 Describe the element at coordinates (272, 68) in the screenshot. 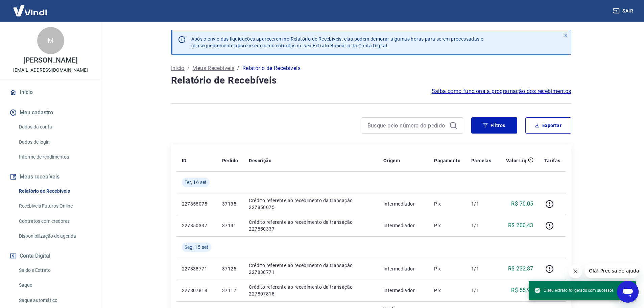

I see `p: Relatório de Recebíveis` at that location.